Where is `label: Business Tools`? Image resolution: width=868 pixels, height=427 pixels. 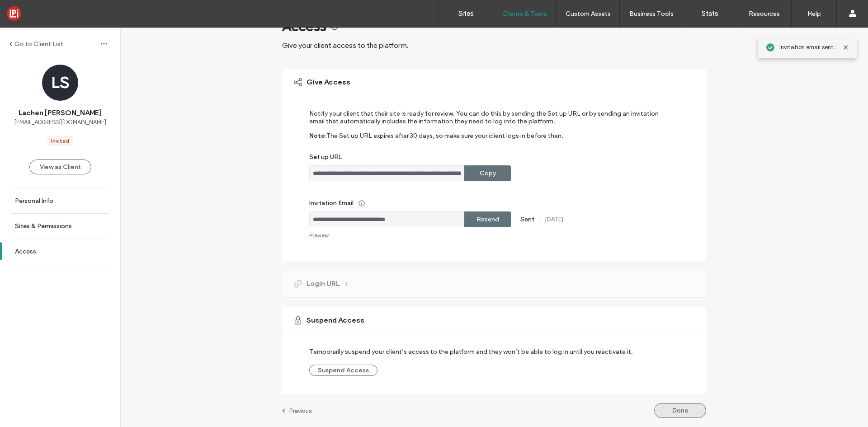 label: Business Tools is located at coordinates (651, 14).